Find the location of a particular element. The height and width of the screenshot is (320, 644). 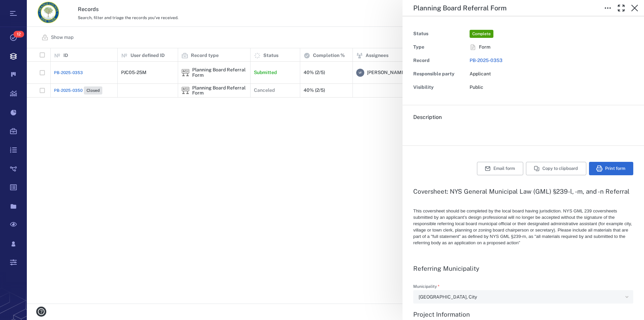

div: Type is located at coordinates (440, 47).